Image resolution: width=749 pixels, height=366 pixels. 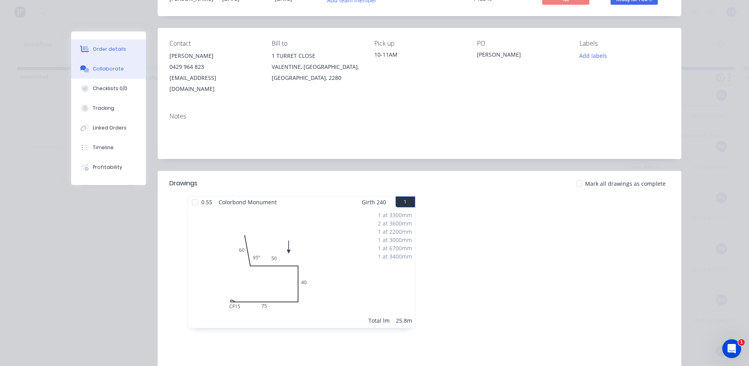 I want to click on div: Order details, so click(x=109, y=49).